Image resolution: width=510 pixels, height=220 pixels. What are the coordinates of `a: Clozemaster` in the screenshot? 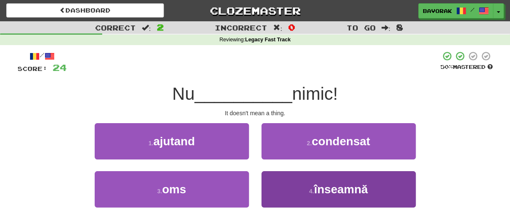 It's located at (255, 10).